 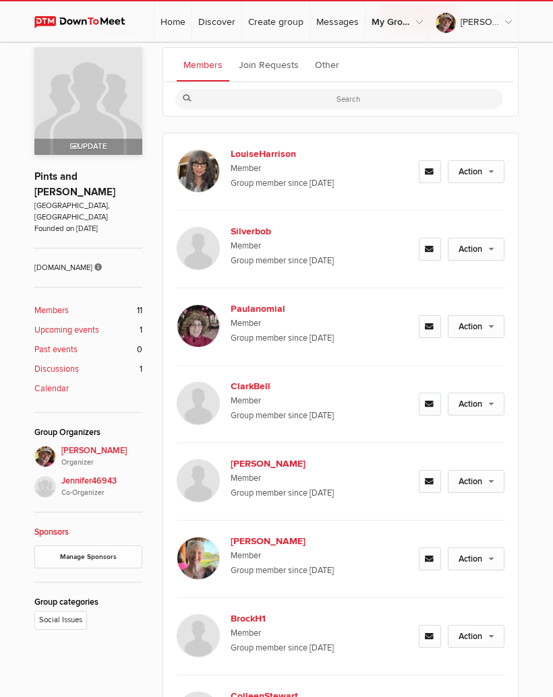 I want to click on img: Pints and Peterson, so click(x=88, y=101).